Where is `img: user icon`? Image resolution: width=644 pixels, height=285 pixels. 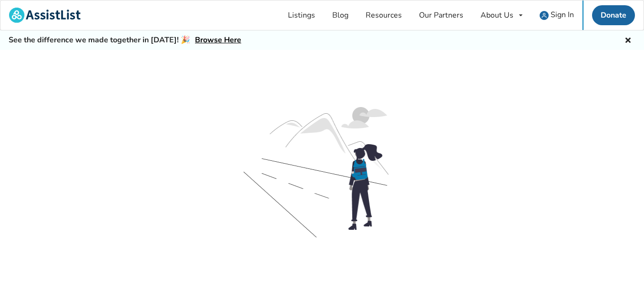 img: user icon is located at coordinates (544, 15).